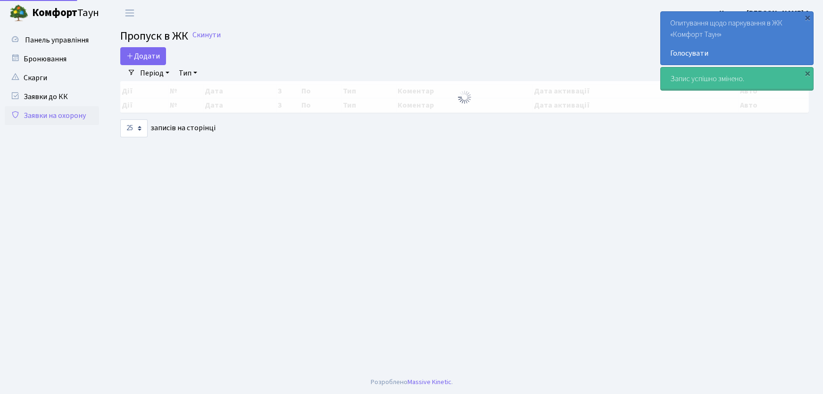 This screenshot has width=823, height=394. What do you see at coordinates (57, 40) in the screenshot?
I see `span: Панель управління` at bounding box center [57, 40].